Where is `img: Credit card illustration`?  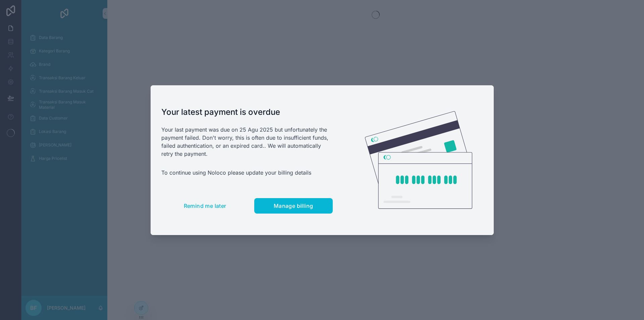
img: Credit card illustration is located at coordinates (419, 160).